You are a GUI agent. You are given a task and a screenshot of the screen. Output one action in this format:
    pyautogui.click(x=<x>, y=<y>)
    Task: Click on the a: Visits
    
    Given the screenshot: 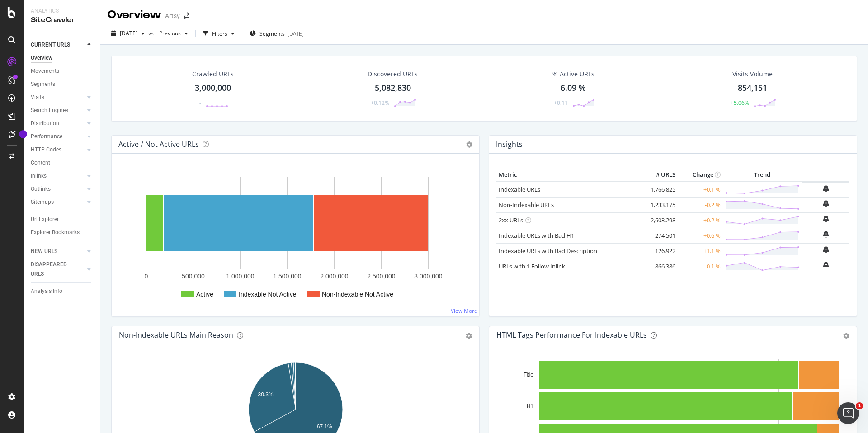 What is the action you would take?
    pyautogui.click(x=57, y=97)
    